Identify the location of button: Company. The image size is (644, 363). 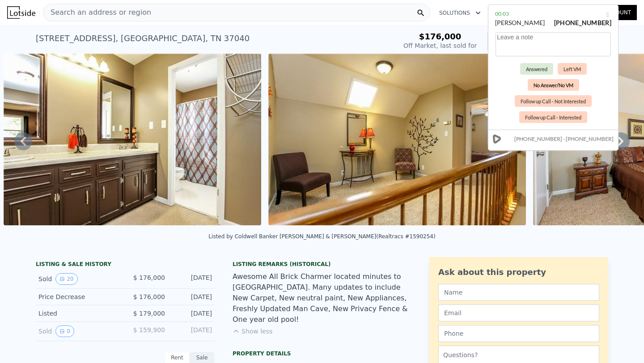
(513, 13).